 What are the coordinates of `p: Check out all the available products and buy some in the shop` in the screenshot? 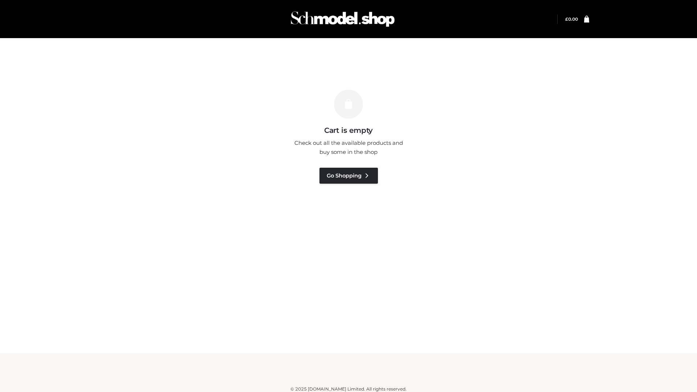 It's located at (349, 147).